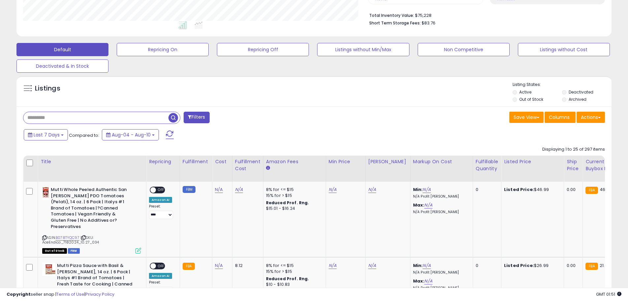  What do you see at coordinates (605, 265) in the screenshot?
I see `span: 21.09` at bounding box center [605, 265].